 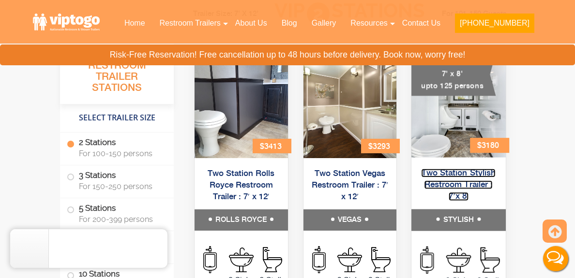 I want to click on a: Two Station Stylish Restroom Trailer : 7’x 8′, so click(x=459, y=185).